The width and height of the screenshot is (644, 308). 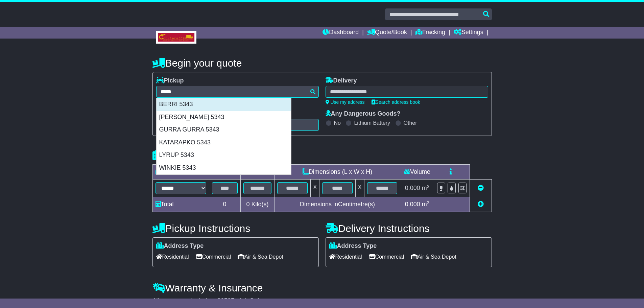 I want to click on div: GURRA GURRA 5343, so click(x=224, y=130).